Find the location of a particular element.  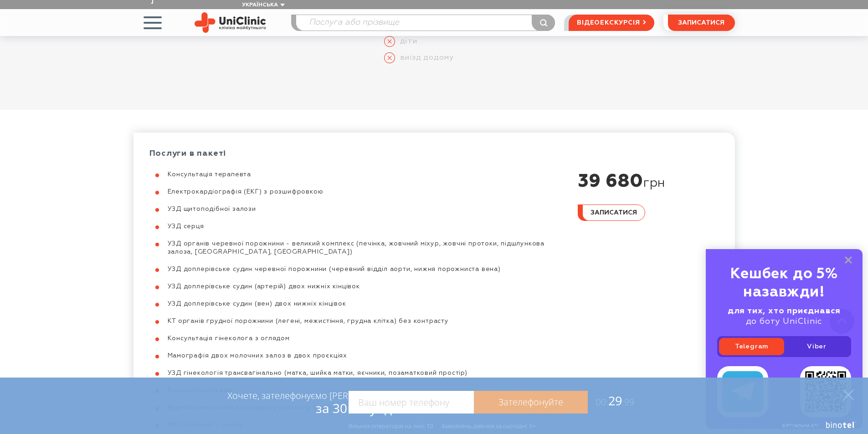

span: відеоекскурсія is located at coordinates (609, 23).